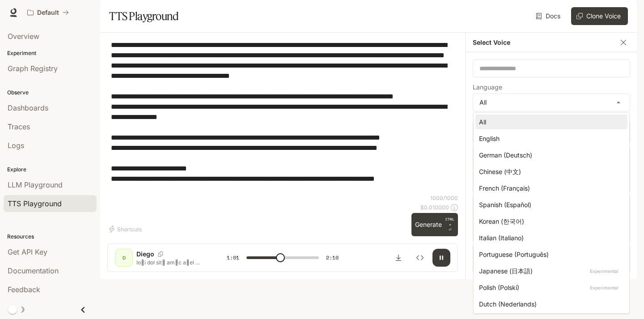 The width and height of the screenshot is (644, 319). What do you see at coordinates (549, 238) in the screenshot?
I see `div: Italian (Italiano)` at bounding box center [549, 238].